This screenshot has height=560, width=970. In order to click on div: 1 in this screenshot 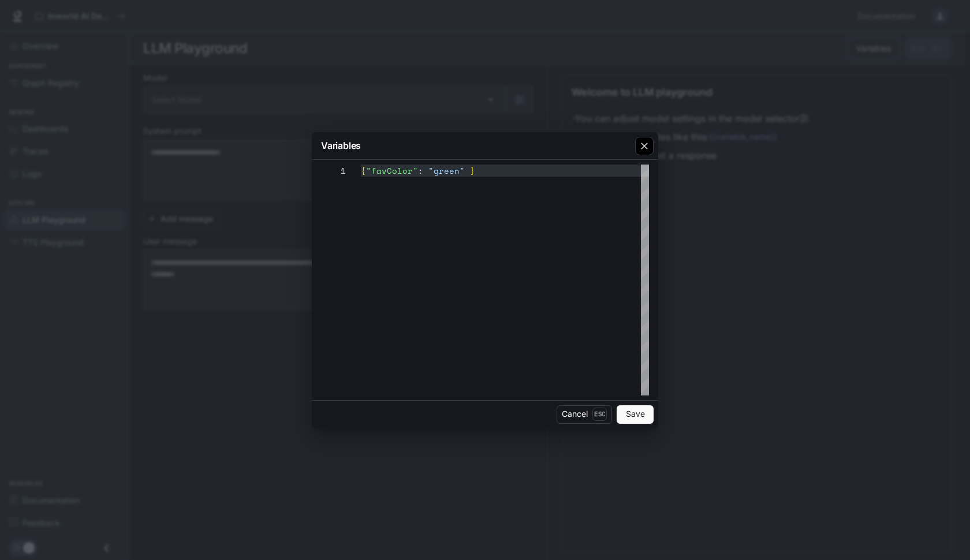, I will do `click(333, 171)`.